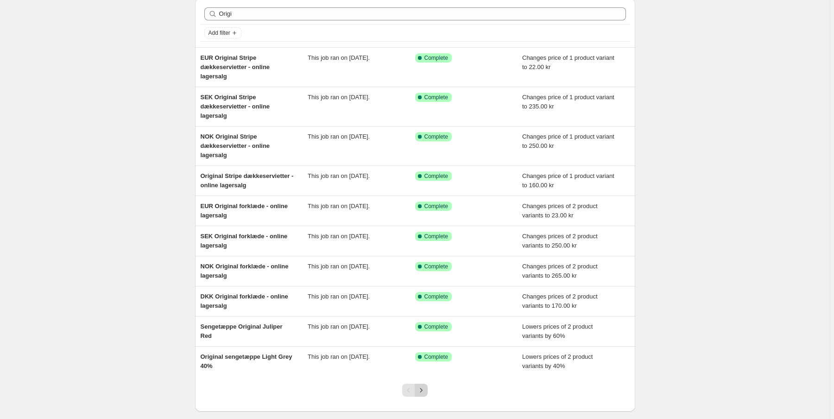 This screenshot has height=419, width=834. What do you see at coordinates (223, 33) in the screenshot?
I see `button: Add filter` at bounding box center [223, 33].